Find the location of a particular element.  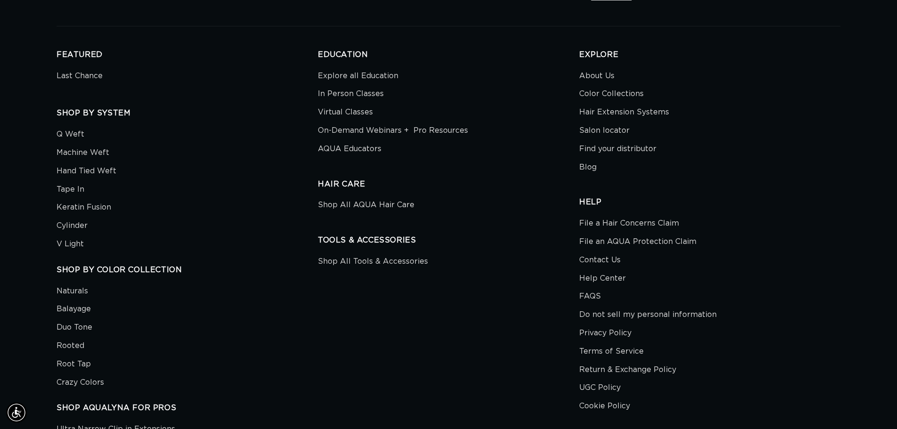

h2: SHOP BY SYSTEM is located at coordinates (187, 113).